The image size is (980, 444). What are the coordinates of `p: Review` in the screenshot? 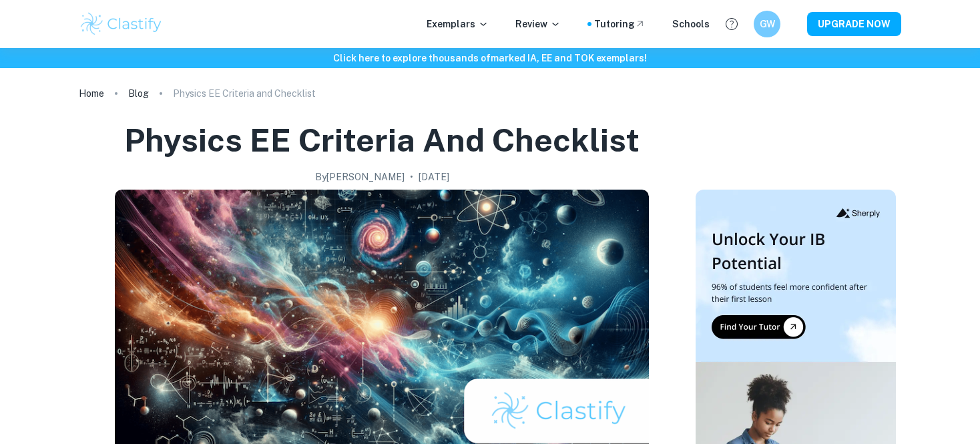 It's located at (538, 24).